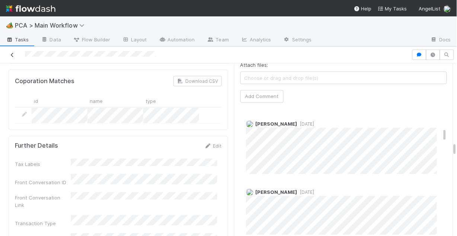 The width and height of the screenshot is (457, 236). Describe the element at coordinates (447, 9) in the screenshot. I see `img: avatar_1c530150-f9f0-4fb8-9f5d-006d570d4582.png` at that location.